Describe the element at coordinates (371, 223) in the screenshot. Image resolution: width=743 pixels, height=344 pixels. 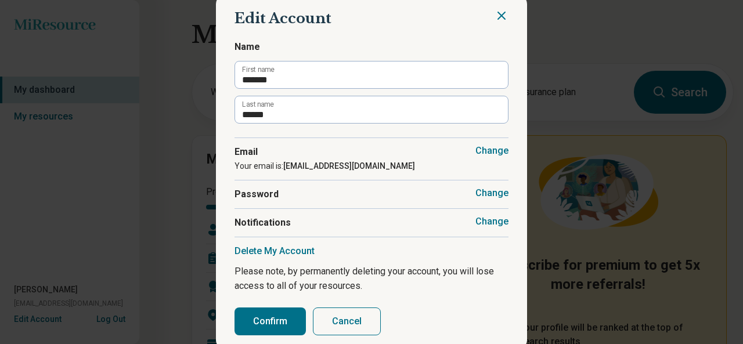
I see `span: Notifications` at that location.